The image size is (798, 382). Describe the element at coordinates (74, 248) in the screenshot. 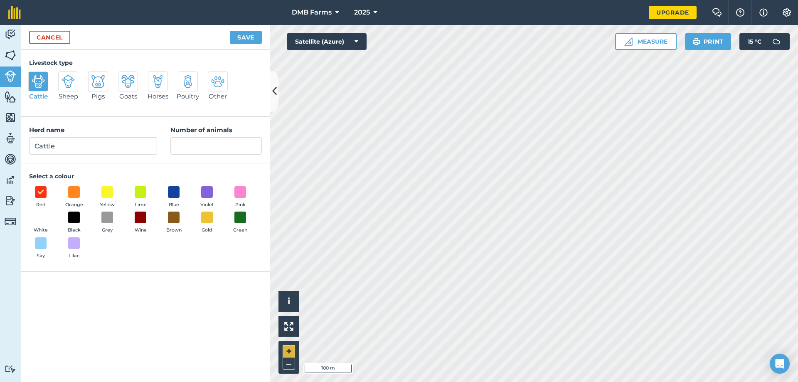

I see `button: Lilac` at that location.